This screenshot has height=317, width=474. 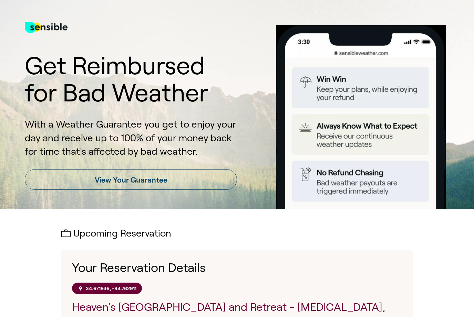 What do you see at coordinates (111, 289) in the screenshot?
I see `p: 34.671936, -94.762911` at bounding box center [111, 289].